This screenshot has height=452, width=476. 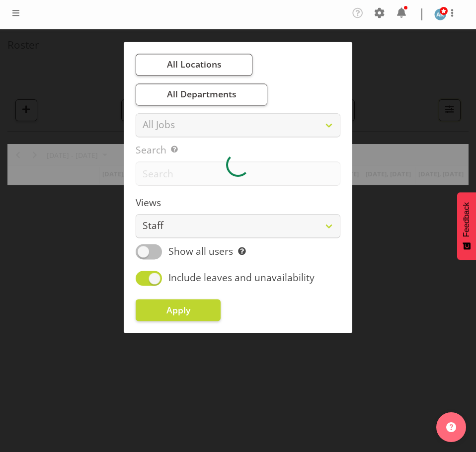 What do you see at coordinates (201, 94) in the screenshot?
I see `button: All Departments` at bounding box center [201, 94].